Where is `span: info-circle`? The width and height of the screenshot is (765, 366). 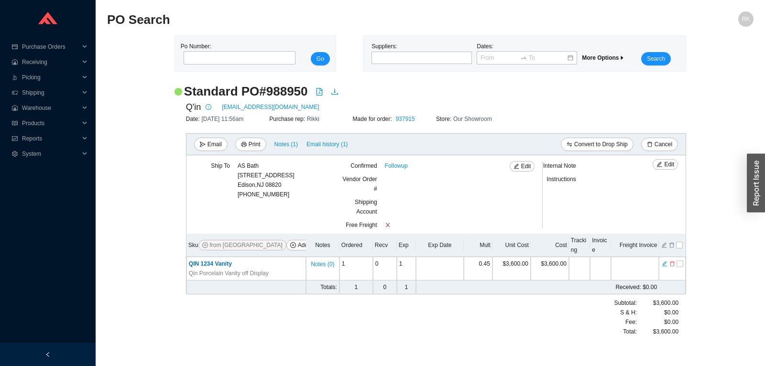 span: info-circle is located at coordinates (208, 107).